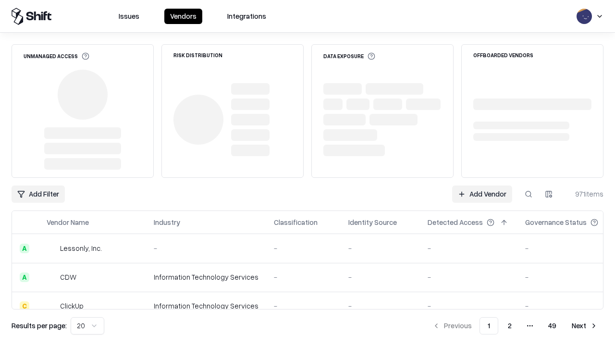 The height and width of the screenshot is (346, 615). What do you see at coordinates (72, 306) in the screenshot?
I see `div: ClickUp` at bounding box center [72, 306].